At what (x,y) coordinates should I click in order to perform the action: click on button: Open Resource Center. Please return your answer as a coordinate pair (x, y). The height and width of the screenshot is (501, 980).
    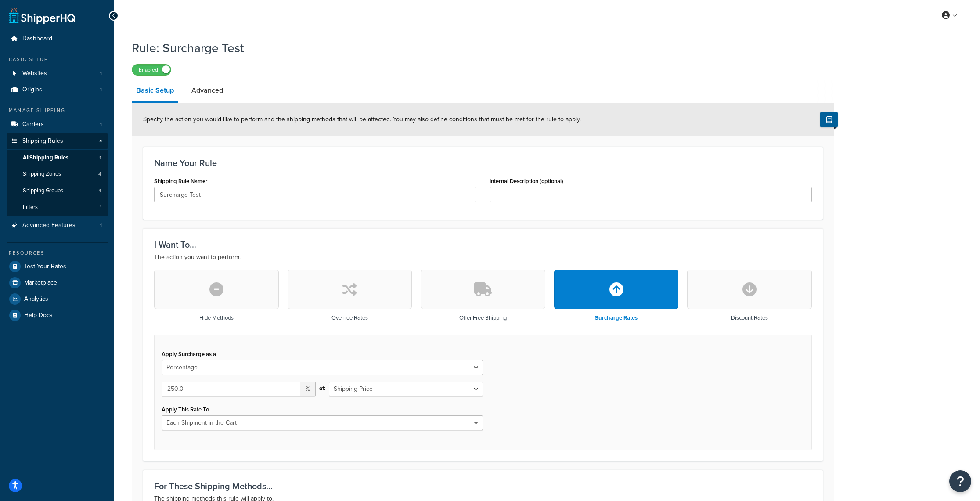
    Looking at the image, I should click on (960, 481).